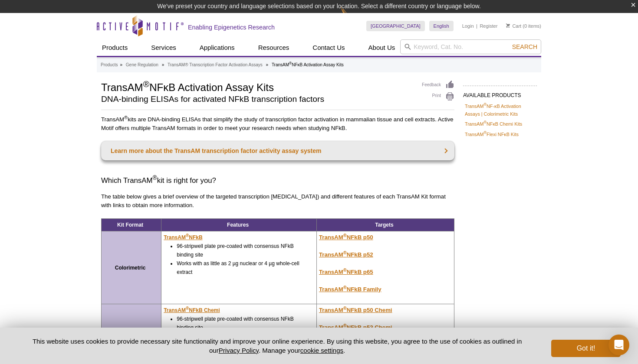 This screenshot has height=364, width=638. What do you see at coordinates (382, 47) in the screenshot?
I see `a: About Us` at bounding box center [382, 47].